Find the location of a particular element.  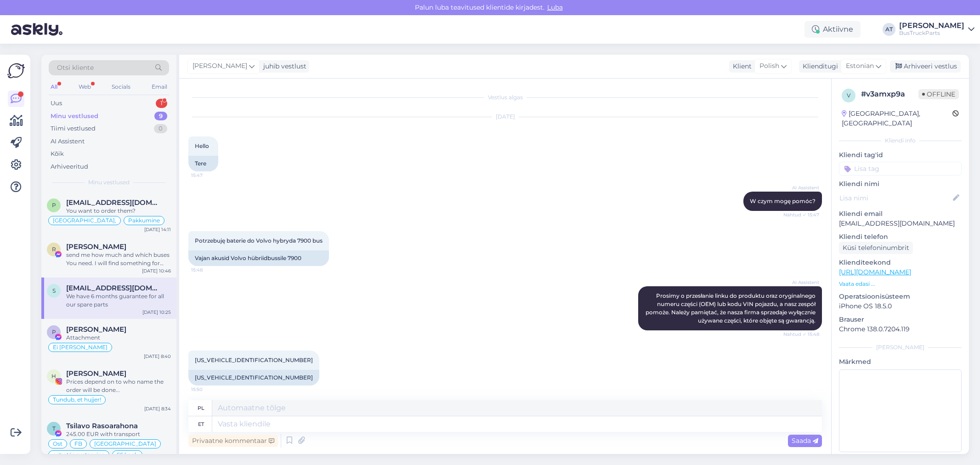

div: AI Assistent is located at coordinates (67, 142).